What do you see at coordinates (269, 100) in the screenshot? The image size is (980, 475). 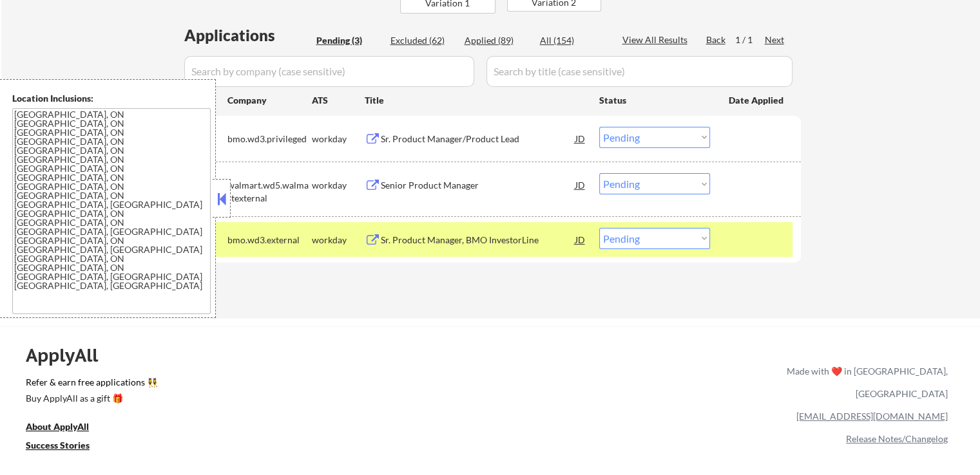 I see `div: Company` at bounding box center [269, 100].